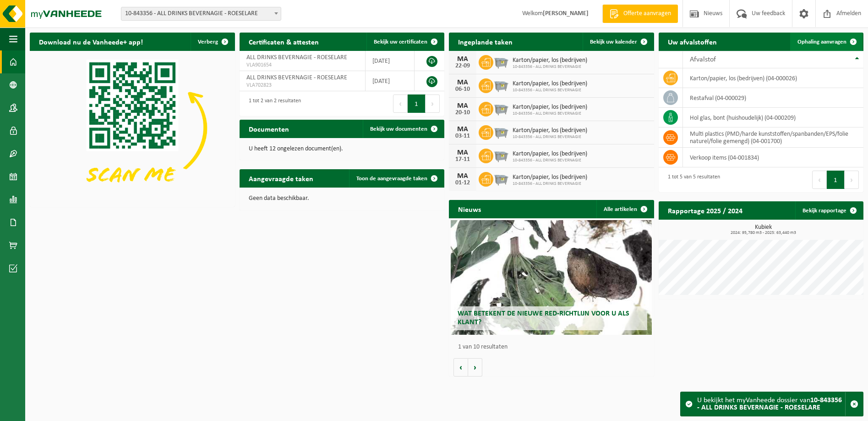 Image resolution: width=868 pixels, height=421 pixels. I want to click on h2: Certificaten & attesten, so click(283, 41).